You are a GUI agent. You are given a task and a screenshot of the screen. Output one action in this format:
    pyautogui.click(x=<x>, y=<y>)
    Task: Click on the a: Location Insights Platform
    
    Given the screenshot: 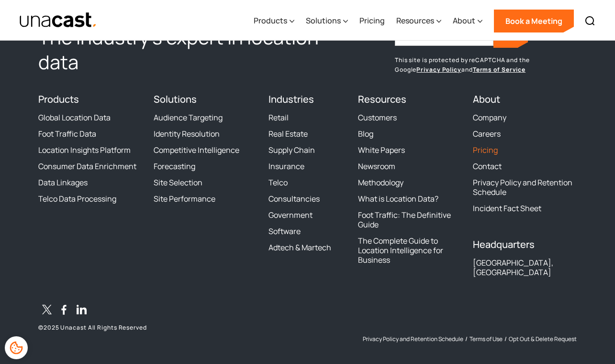 What is the action you would take?
    pyautogui.click(x=84, y=150)
    